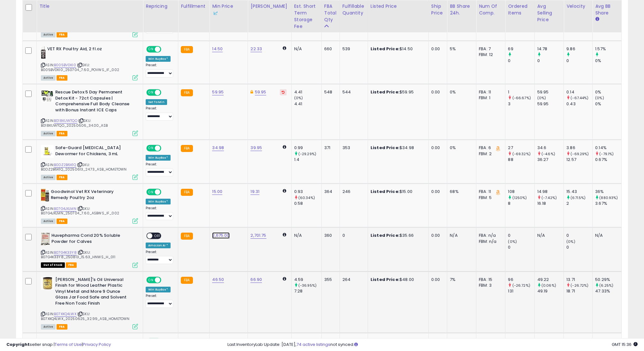 This screenshot has height=351, width=644. I want to click on div: 50.29%, so click(609, 280).